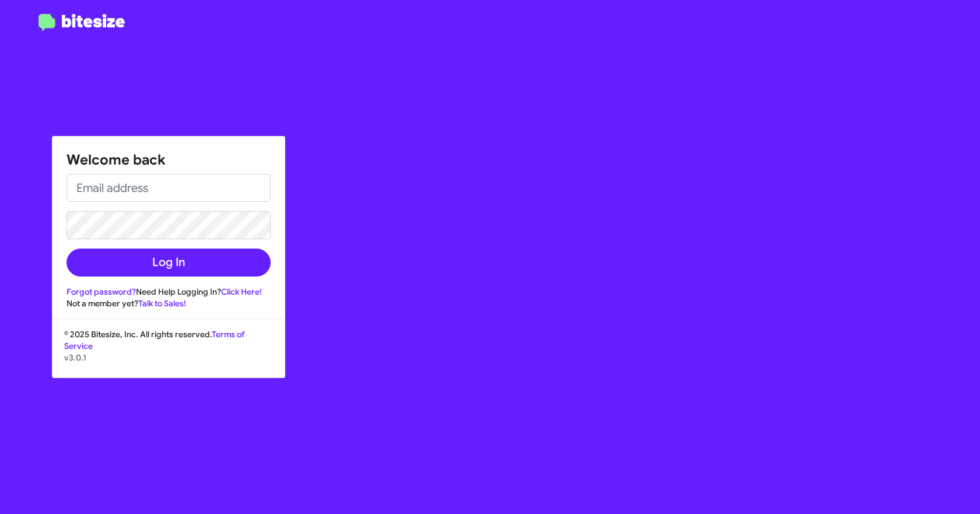  I want to click on a: Talk to Sales!, so click(162, 303).